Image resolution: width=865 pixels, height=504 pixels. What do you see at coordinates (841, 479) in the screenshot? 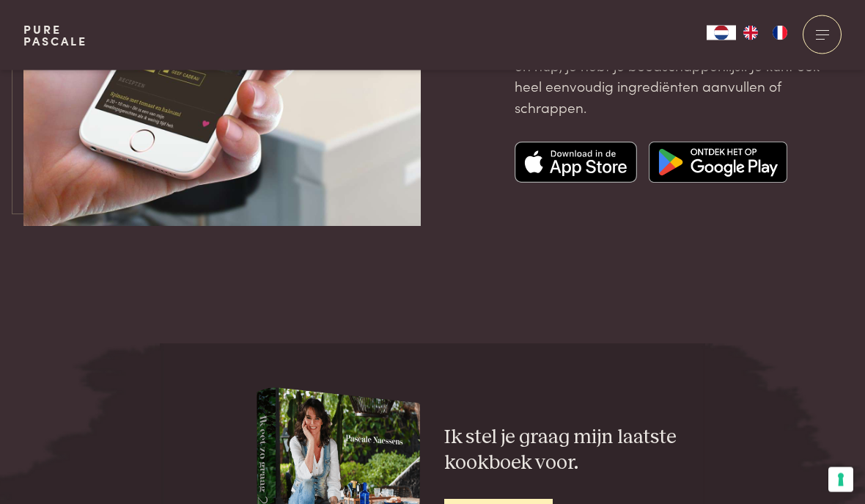
I see `button: Uw voorkeuren voor toestemming voor trackingtechnologieën` at bounding box center [841, 479].